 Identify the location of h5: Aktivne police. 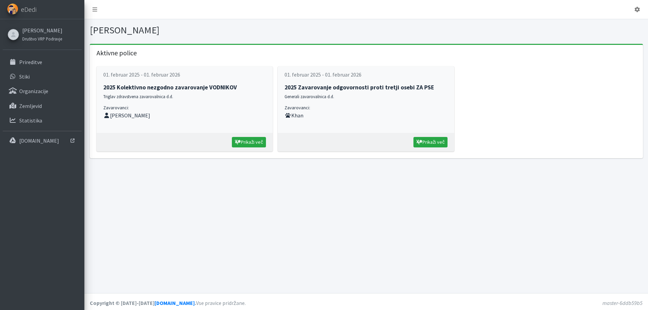
(366, 53).